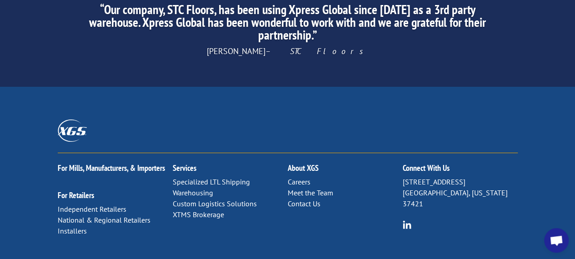  I want to click on a: Specialized LTL Shipping, so click(211, 182).